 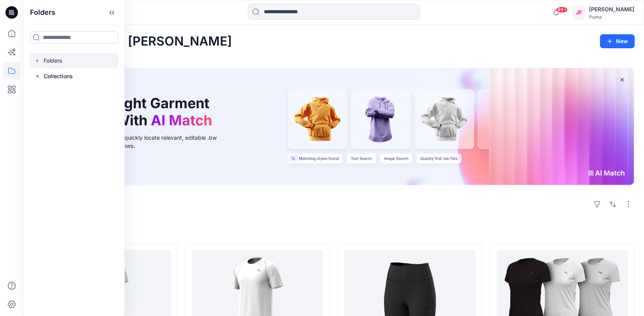 I want to click on div: JF, so click(x=579, y=12).